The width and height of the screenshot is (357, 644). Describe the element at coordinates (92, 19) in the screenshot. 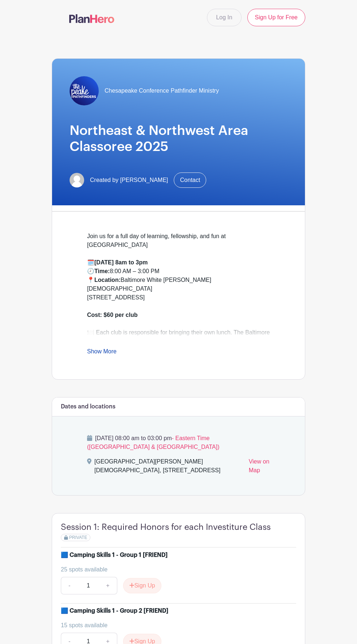

I see `img: logo-507f7623f17ff9eddc593b1ce0a138ce2505c220e1c5a4e2b4648c50719b7d32.svg` at that location.